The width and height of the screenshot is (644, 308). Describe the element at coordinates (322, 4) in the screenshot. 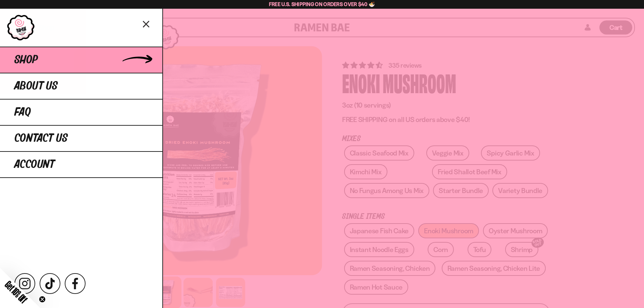

I see `span: Free U.S. Shipping on Orders over $40 🍜` at that location.